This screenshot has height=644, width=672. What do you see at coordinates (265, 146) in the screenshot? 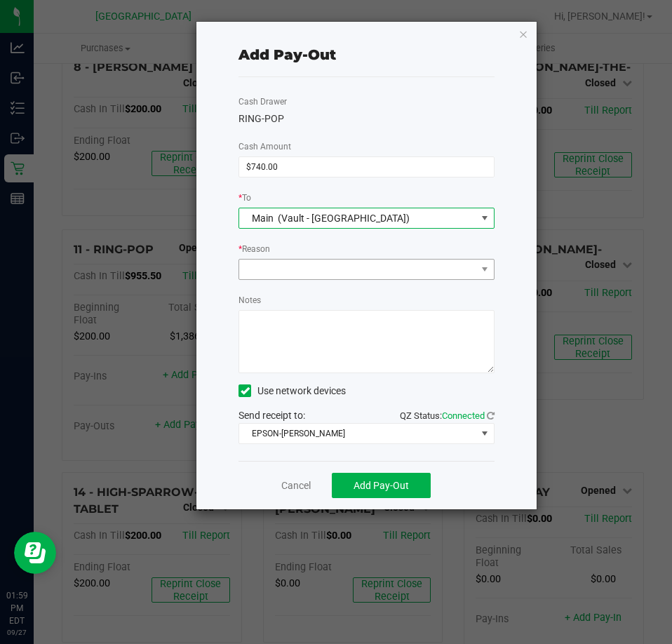
I see `span: Cash Amount` at bounding box center [265, 146].